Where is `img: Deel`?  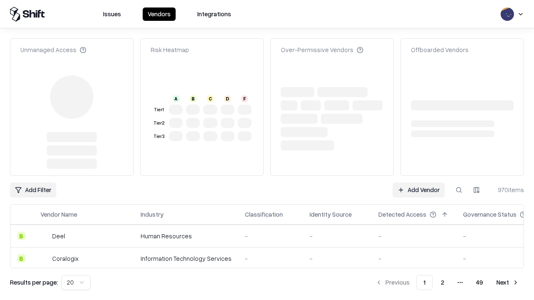 img: Deel is located at coordinates (45, 236).